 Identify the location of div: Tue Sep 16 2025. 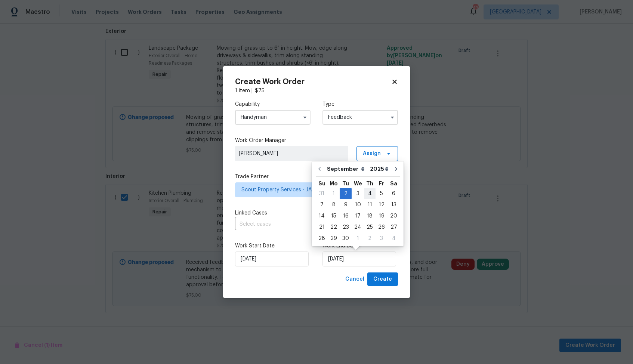
(346, 216).